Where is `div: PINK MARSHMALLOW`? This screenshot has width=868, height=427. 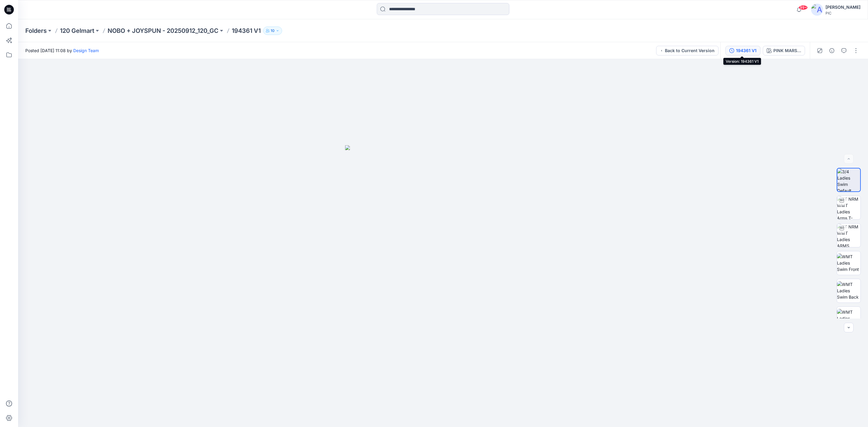
div: PINK MARSHMALLOW is located at coordinates (787, 51).